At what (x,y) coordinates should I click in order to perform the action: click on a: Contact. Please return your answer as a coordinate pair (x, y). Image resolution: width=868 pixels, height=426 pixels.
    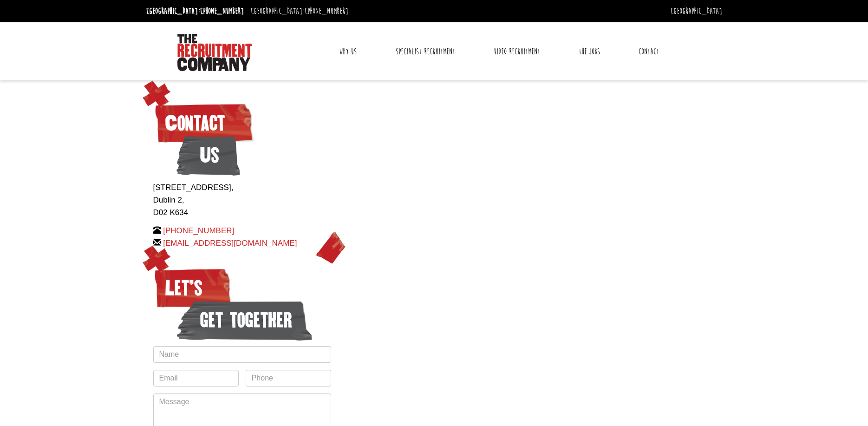
    Looking at the image, I should click on (649, 52).